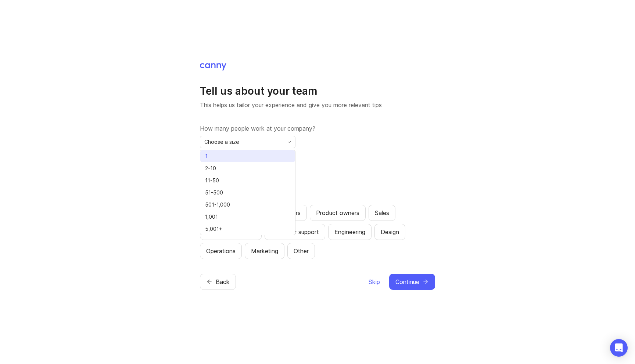 The width and height of the screenshot is (635, 364). What do you see at coordinates (212, 181) in the screenshot?
I see `span: 11-50` at bounding box center [212, 181].